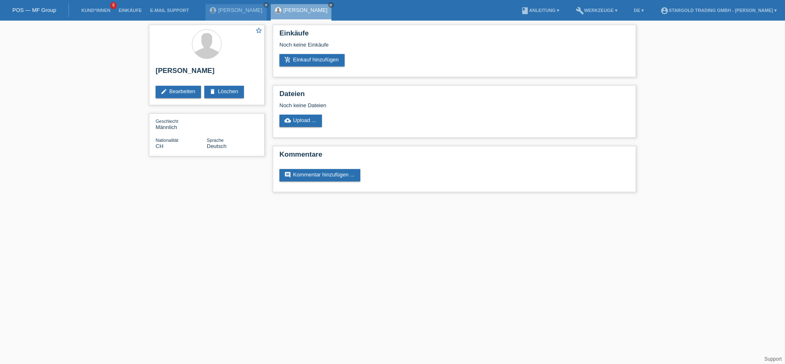 This screenshot has width=785, height=364. What do you see at coordinates (159, 146) in the screenshot?
I see `span: Schweiz` at bounding box center [159, 146].